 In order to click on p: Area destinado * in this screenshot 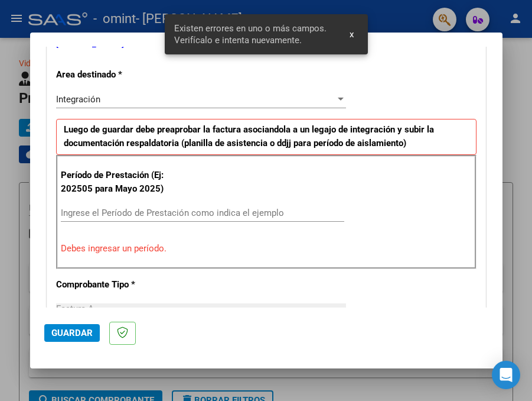, I will do `click(119, 75)`.